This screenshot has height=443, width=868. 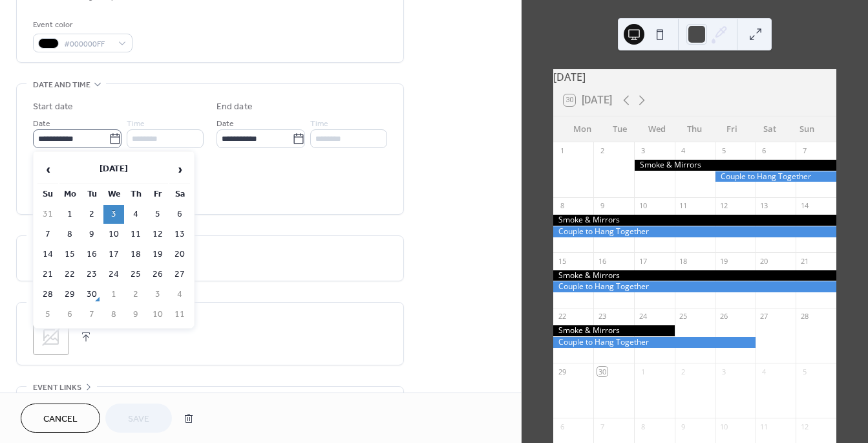 What do you see at coordinates (114, 274) in the screenshot?
I see `td: 24` at bounding box center [114, 274].